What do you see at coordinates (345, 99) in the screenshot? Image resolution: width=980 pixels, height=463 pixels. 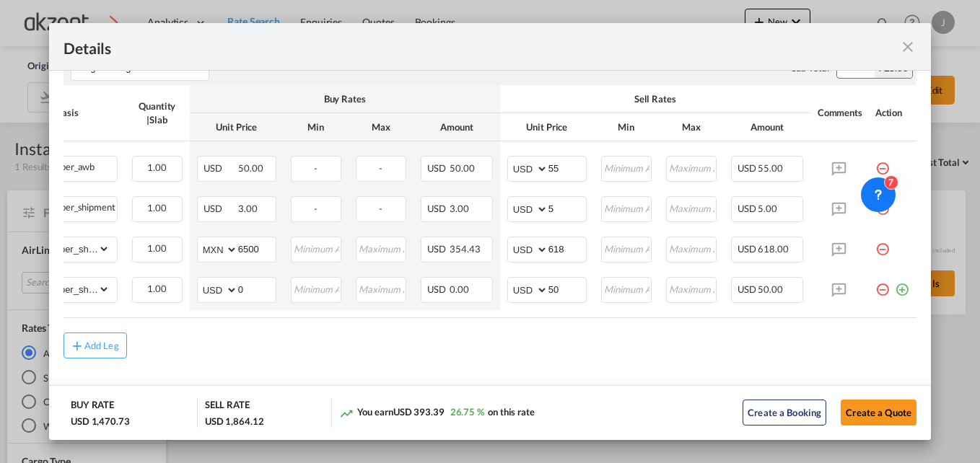 I see `div: Buy Rates` at bounding box center [345, 99].